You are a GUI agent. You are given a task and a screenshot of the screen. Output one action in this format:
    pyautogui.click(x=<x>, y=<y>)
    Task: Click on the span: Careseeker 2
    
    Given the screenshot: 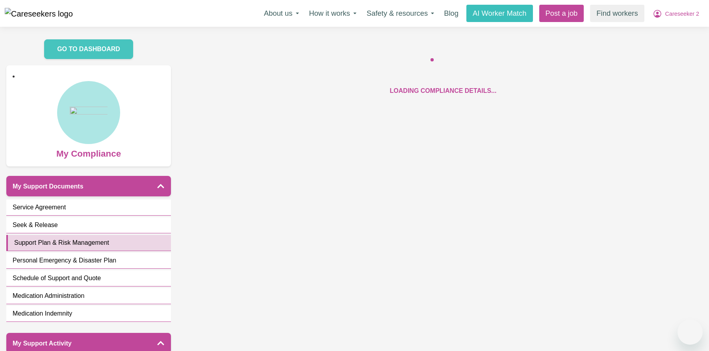 What is the action you would take?
    pyautogui.click(x=682, y=14)
    